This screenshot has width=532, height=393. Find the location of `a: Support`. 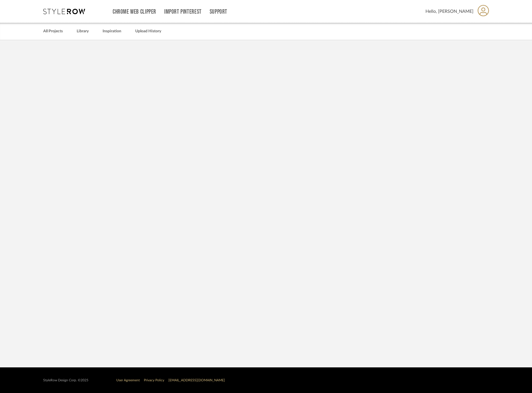

a: Support is located at coordinates (218, 12).